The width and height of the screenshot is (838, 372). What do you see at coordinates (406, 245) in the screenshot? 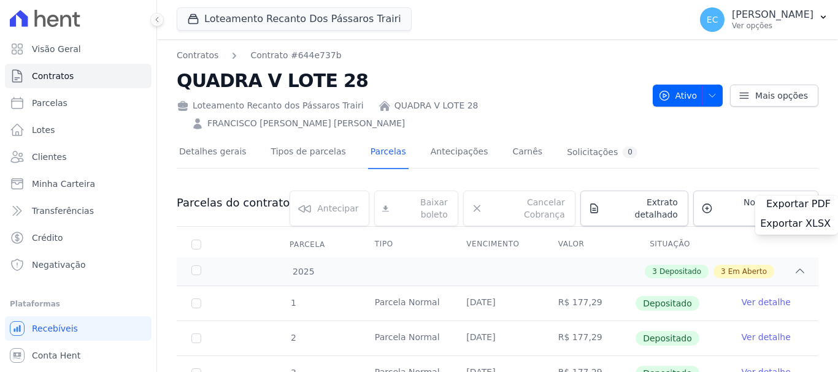
I see `th: Tipo` at bounding box center [406, 245].